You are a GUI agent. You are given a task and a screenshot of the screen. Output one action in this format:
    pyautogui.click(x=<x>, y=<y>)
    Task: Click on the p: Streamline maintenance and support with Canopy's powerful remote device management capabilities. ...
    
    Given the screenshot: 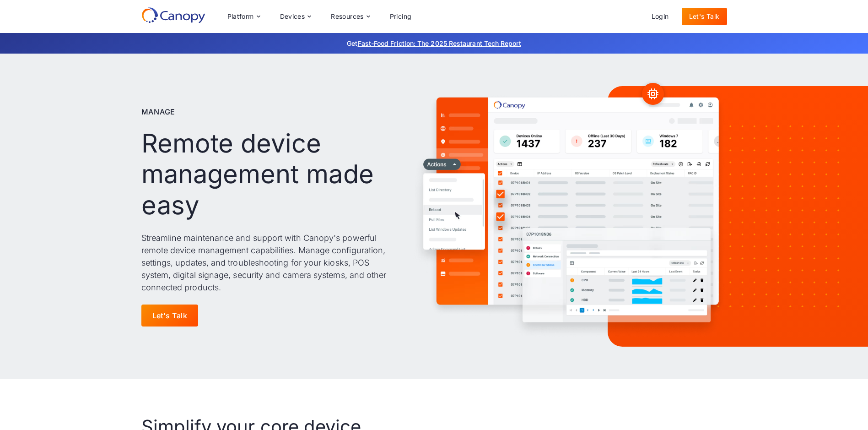 What is the action you would take?
    pyautogui.click(x=267, y=262)
    